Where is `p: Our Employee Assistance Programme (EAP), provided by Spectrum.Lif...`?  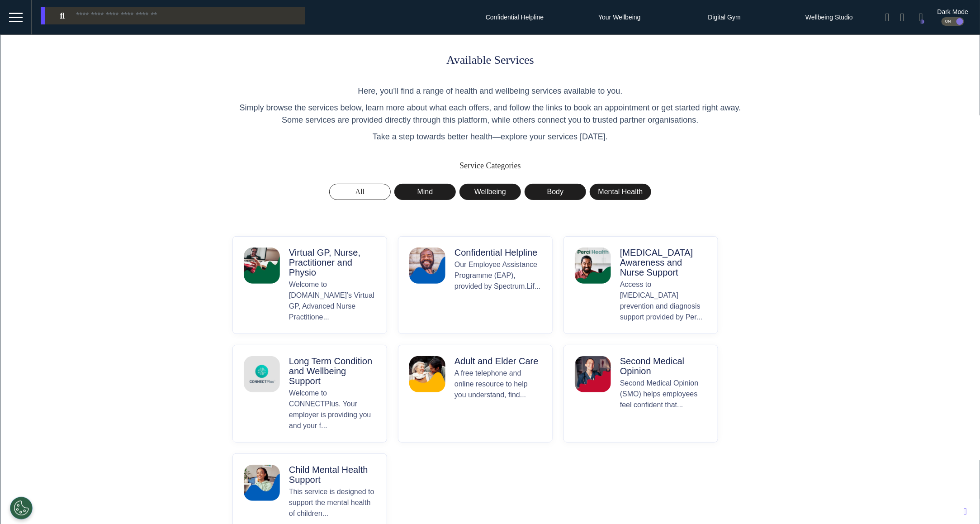
p: Our Employee Assistance Programme (EAP), provided by Spectrum.Lif... is located at coordinates (498, 291).